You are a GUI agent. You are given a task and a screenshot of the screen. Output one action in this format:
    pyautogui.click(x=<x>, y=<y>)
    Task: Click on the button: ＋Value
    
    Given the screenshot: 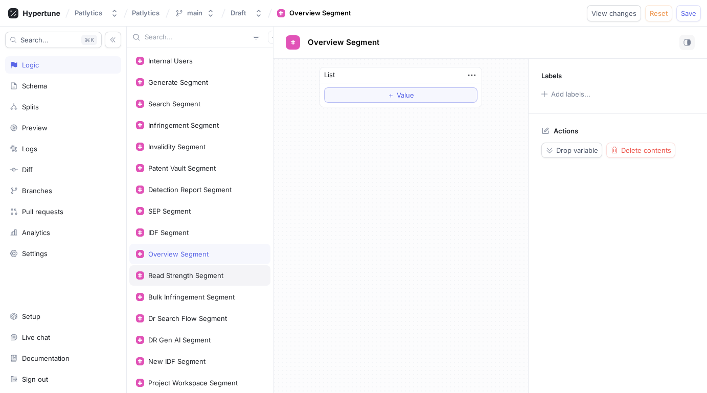 What is the action you would take?
    pyautogui.click(x=401, y=95)
    